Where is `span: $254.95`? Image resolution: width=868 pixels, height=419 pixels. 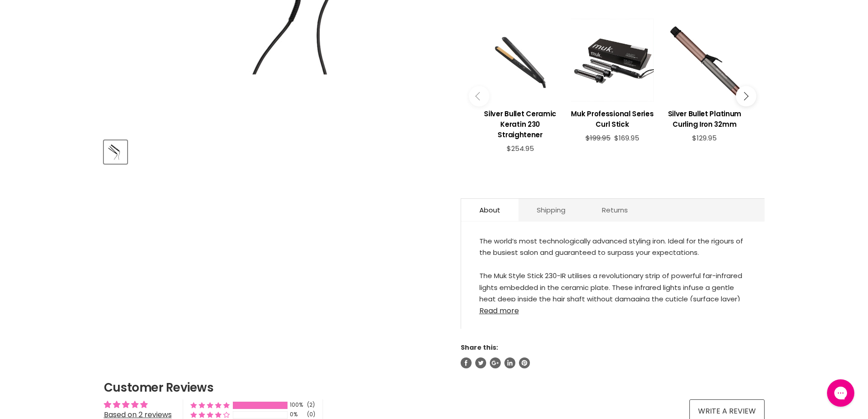
span: $254.95 is located at coordinates (520, 148).